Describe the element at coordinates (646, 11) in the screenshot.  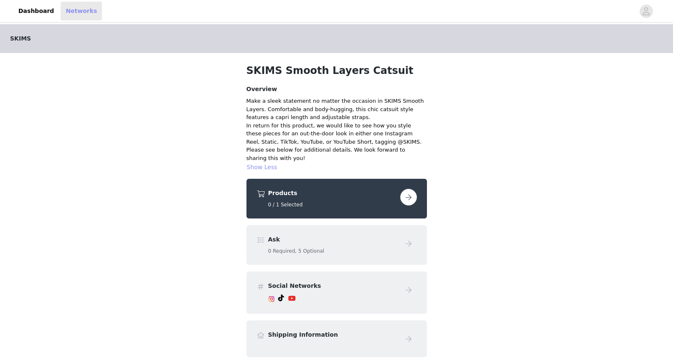
I see `div: avatar` at that location.